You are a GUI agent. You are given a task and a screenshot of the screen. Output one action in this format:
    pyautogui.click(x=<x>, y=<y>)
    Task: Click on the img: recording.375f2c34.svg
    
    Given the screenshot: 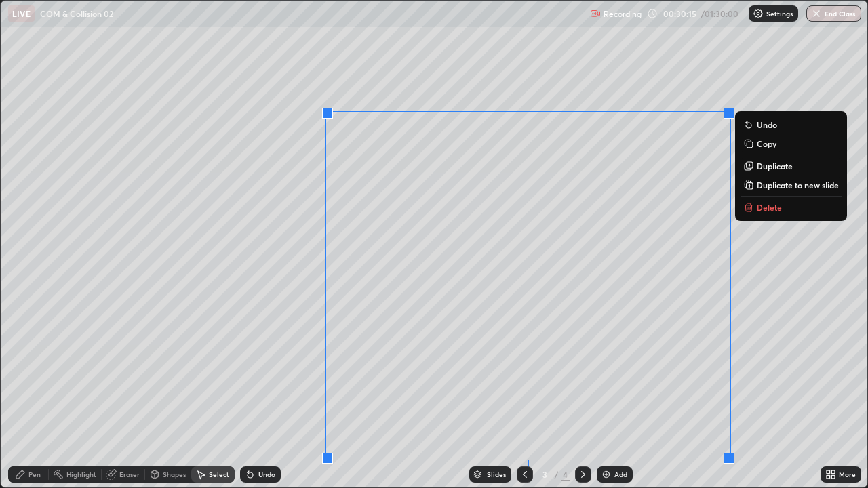 What is the action you would take?
    pyautogui.click(x=595, y=14)
    